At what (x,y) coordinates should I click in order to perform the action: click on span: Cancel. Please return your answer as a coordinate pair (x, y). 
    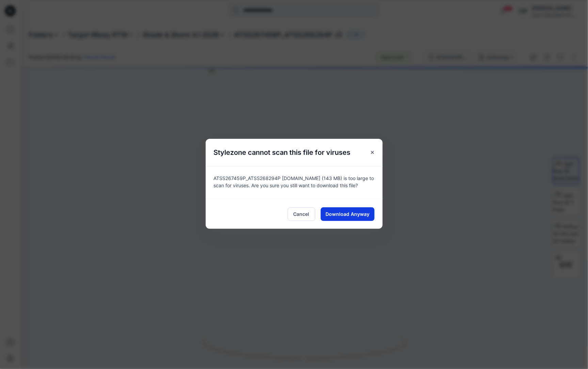
    Looking at the image, I should click on (301, 213).